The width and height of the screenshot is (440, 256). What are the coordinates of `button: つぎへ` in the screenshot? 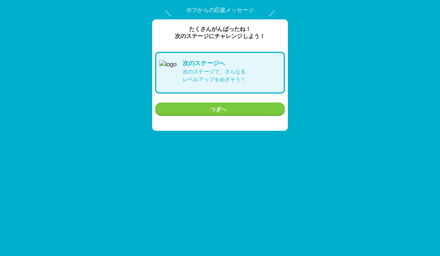 It's located at (220, 109).